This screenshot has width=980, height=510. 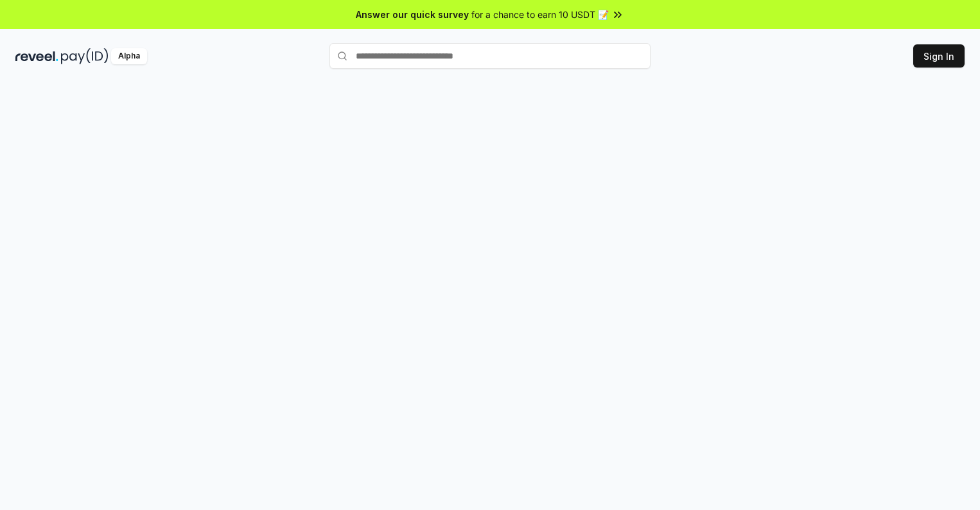 I want to click on img: reveel_dark, so click(x=36, y=56).